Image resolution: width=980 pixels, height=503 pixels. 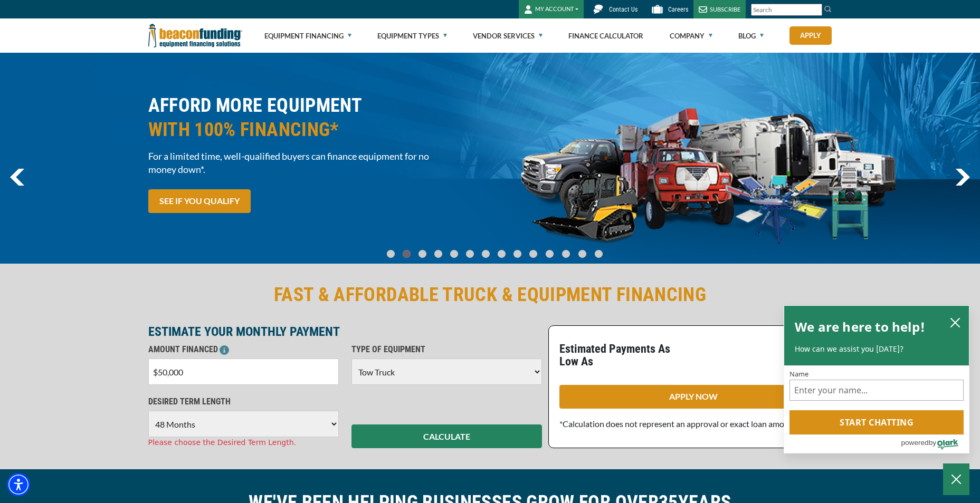 What do you see at coordinates (412, 36) in the screenshot?
I see `a: Equipment Types` at bounding box center [412, 36].